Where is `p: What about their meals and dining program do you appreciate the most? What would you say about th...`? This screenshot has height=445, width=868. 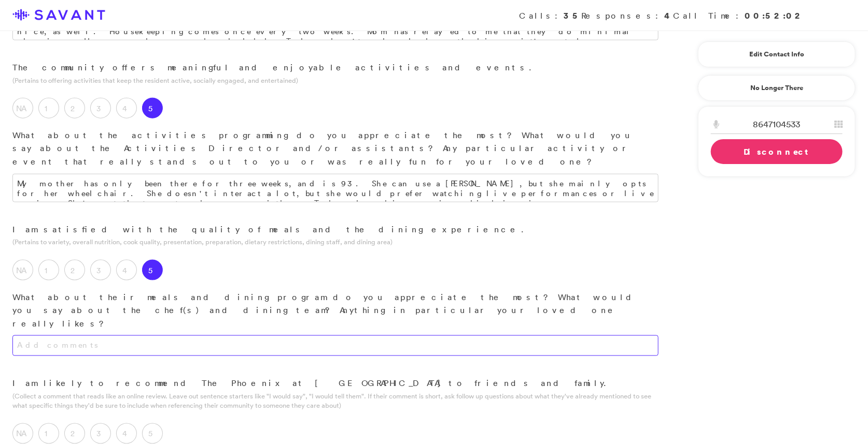 p: What about their meals and dining program do you appreciate the most? What would you say about th... is located at coordinates (335, 310).